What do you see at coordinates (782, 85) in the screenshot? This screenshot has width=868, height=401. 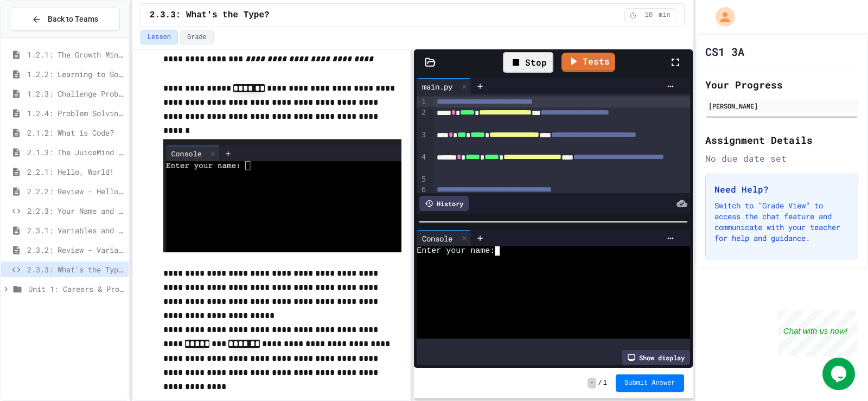 I see `h2: Your Progress` at bounding box center [782, 85].